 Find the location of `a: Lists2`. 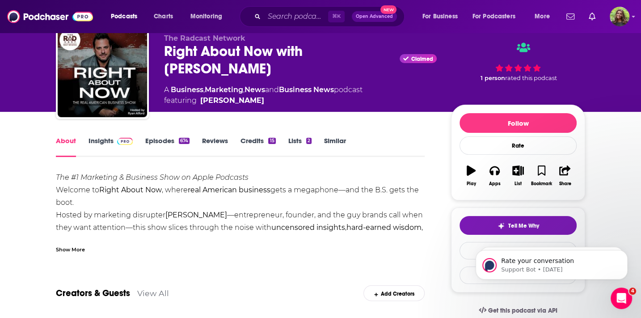

a: Lists2 is located at coordinates (300, 147).